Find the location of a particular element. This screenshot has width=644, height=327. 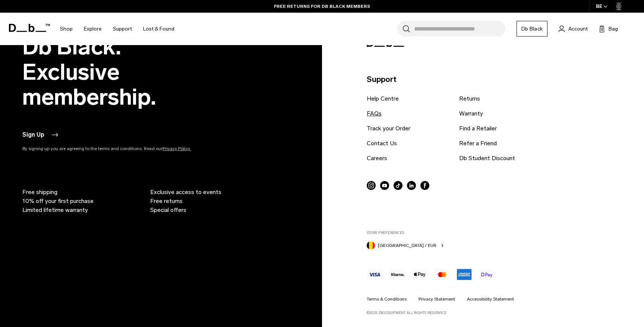

a: FAQs is located at coordinates (374, 113).